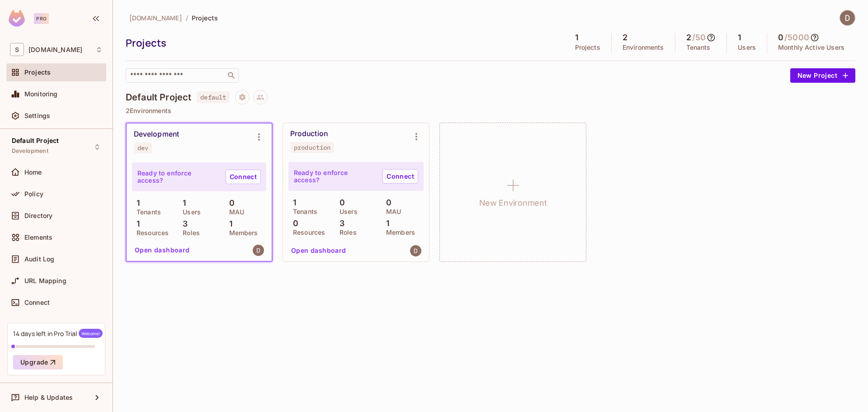 This screenshot has width=868, height=412. Describe the element at coordinates (343, 43) in the screenshot. I see `div: Projects` at that location.